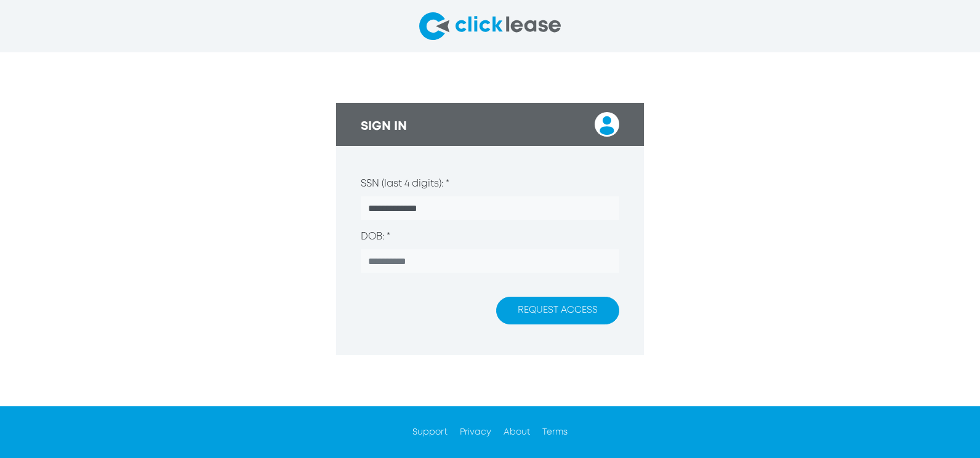 This screenshot has height=458, width=980. Describe the element at coordinates (490, 26) in the screenshot. I see `img: clicklease logo` at that location.